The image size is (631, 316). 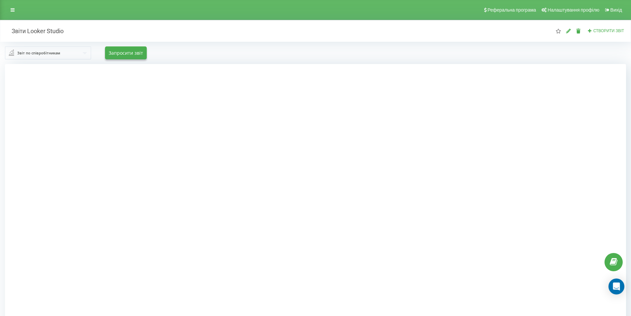 I want to click on button: Запросити звіт, so click(x=126, y=53).